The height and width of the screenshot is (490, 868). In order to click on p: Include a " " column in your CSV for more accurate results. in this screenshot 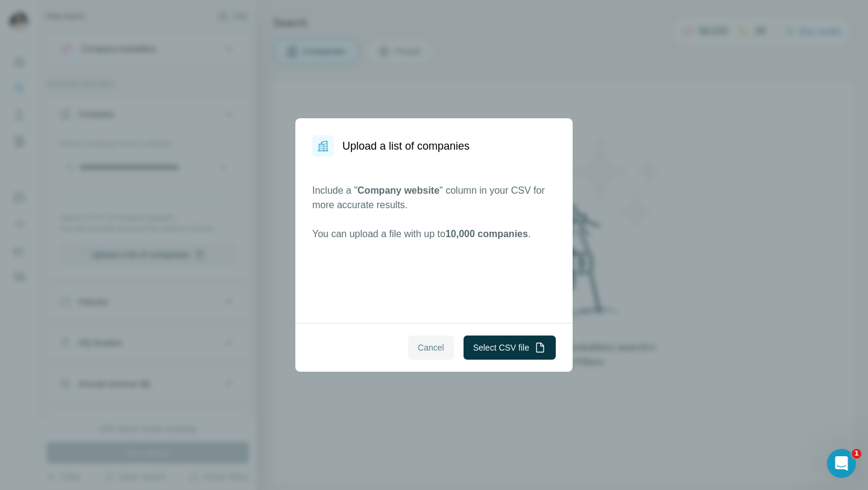, I will do `click(434, 198)`.